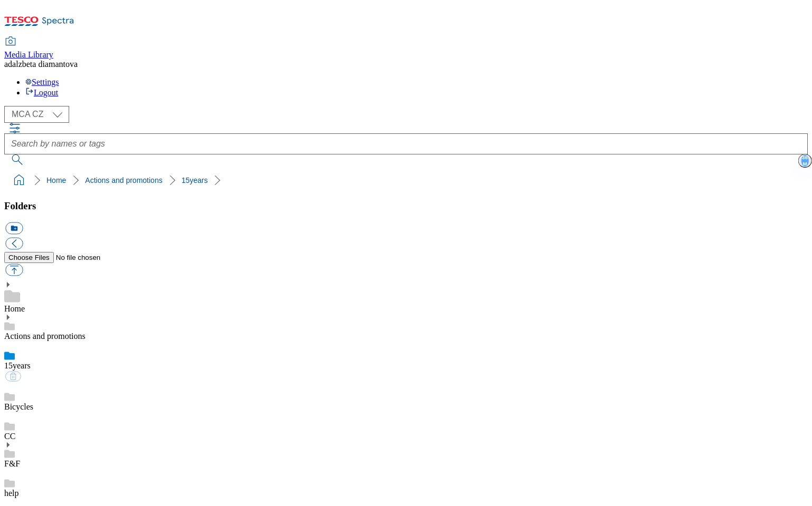  What do you see at coordinates (29, 48) in the screenshot?
I see `a: Media Library` at bounding box center [29, 48].